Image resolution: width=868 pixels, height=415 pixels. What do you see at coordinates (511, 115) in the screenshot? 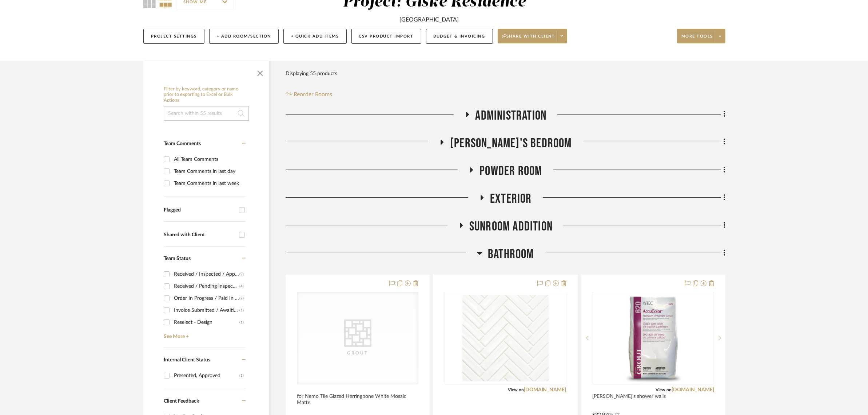
I see `span: Administration` at bounding box center [511, 115].